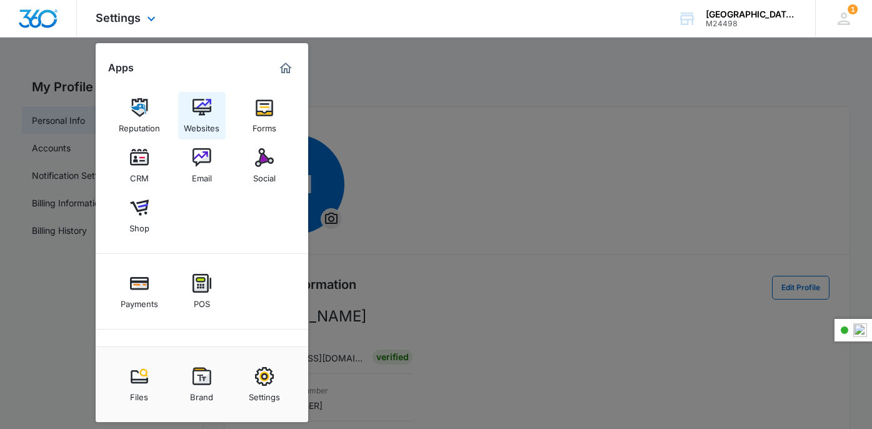 Image resolution: width=872 pixels, height=429 pixels. Describe the element at coordinates (264, 116) in the screenshot. I see `a: Forms` at that location.